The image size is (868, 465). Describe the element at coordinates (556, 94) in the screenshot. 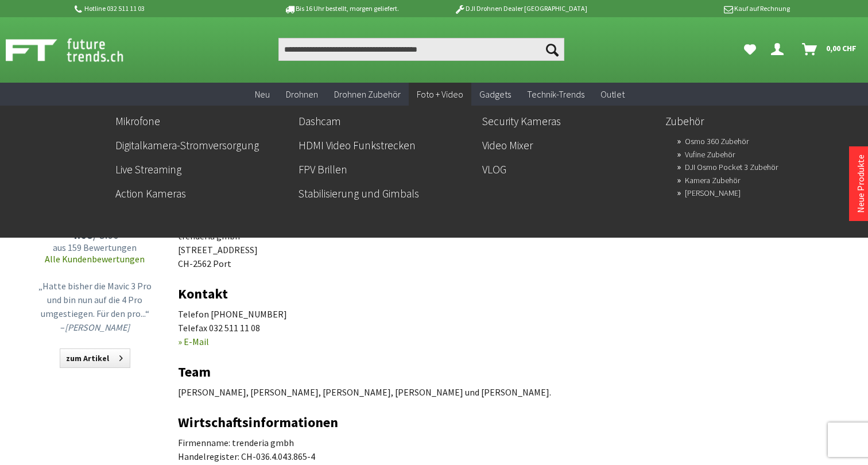

I see `span: Technik-Trends` at that location.